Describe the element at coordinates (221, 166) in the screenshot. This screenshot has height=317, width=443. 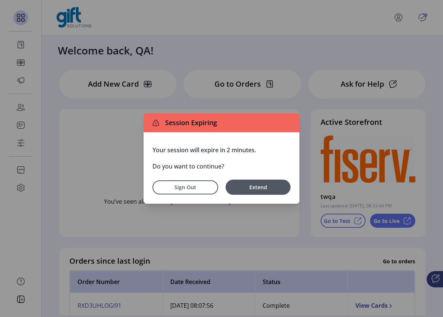
I see `p: Do you want to continue?` at that location.